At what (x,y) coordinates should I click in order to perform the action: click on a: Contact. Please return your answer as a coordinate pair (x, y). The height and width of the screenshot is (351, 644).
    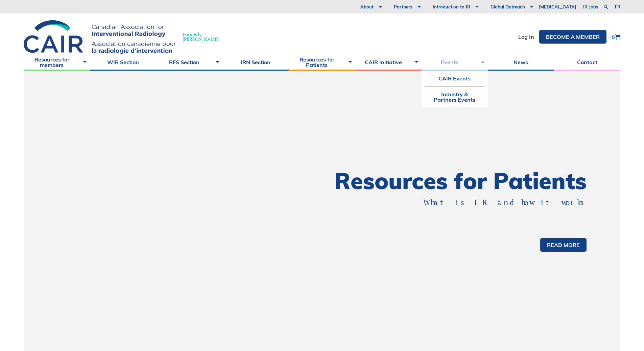
    Looking at the image, I should click on (588, 62).